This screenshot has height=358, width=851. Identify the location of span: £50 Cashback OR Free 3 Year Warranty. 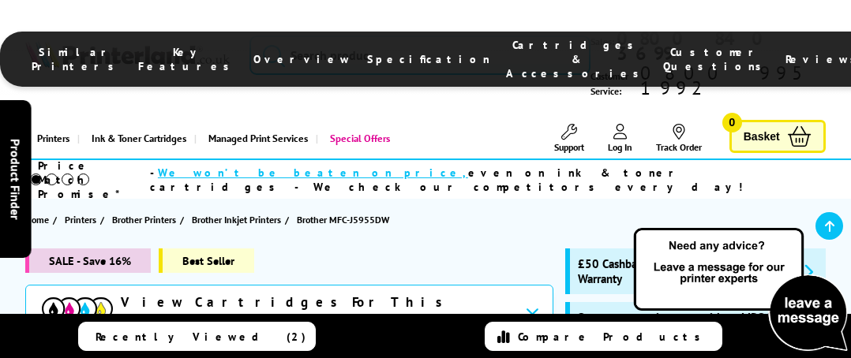
(669, 272).